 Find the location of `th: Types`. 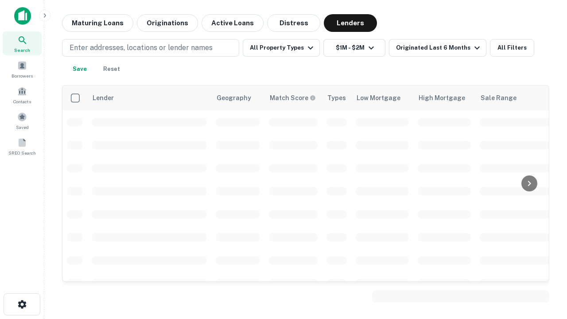

th: Types is located at coordinates (337, 98).